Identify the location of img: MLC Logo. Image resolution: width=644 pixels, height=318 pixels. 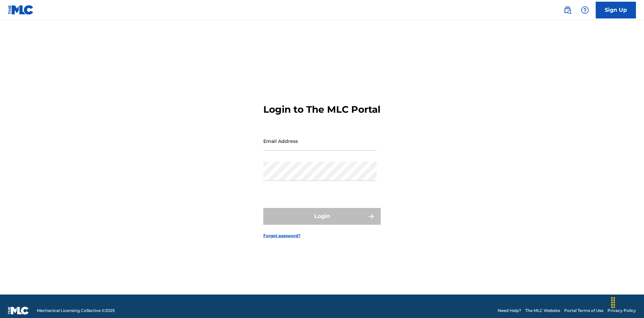
(20, 10).